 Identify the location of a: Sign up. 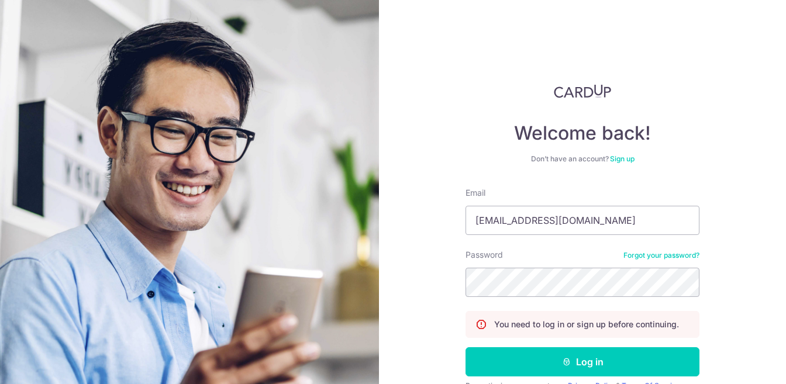
(622, 158).